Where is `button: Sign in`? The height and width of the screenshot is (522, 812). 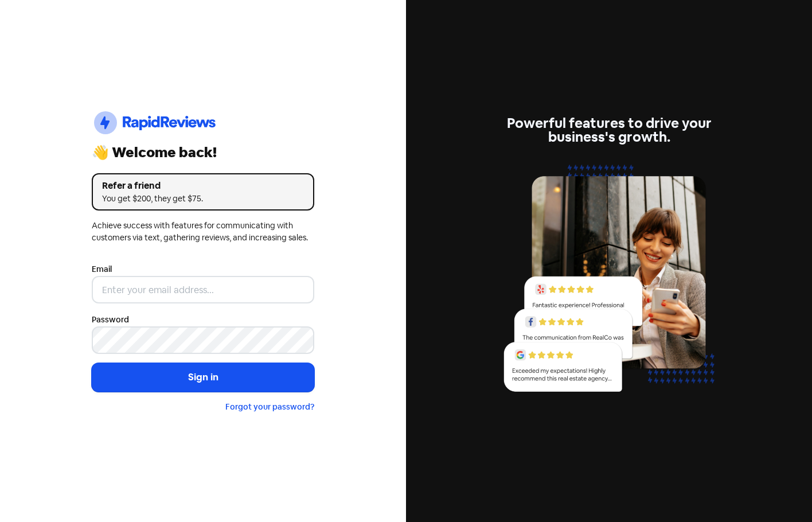
button: Sign in is located at coordinates (203, 377).